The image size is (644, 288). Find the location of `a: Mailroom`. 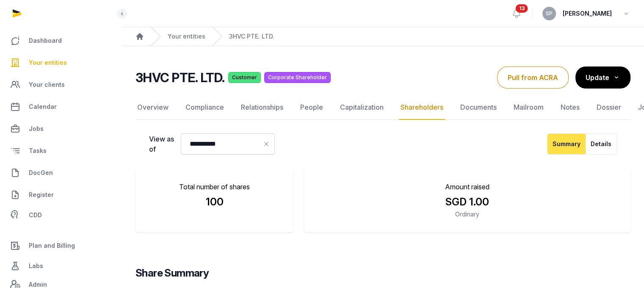

a: Mailroom is located at coordinates (528, 108).